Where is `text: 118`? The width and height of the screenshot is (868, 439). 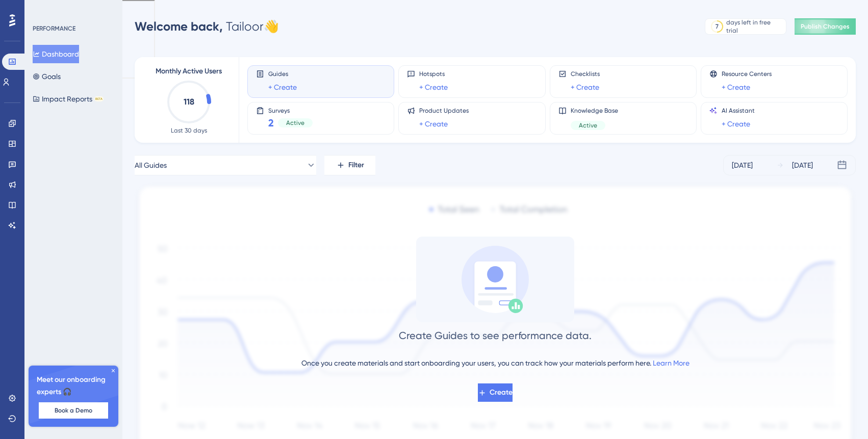
text: 118 is located at coordinates (189, 101).